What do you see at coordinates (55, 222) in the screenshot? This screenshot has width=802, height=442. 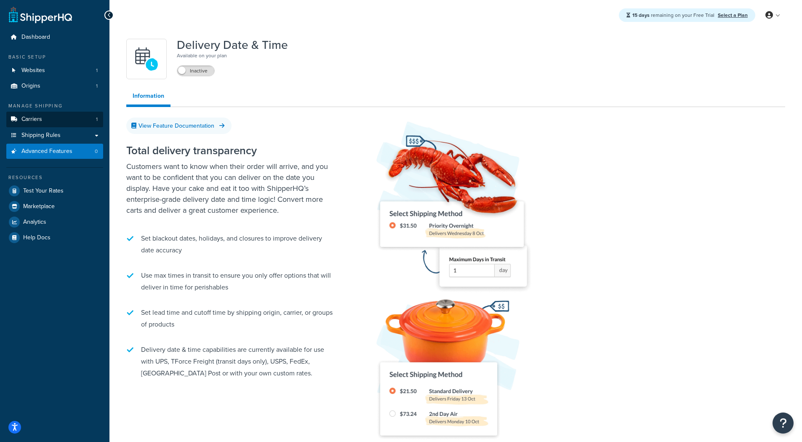 I see `a: Analytics` at bounding box center [55, 222].